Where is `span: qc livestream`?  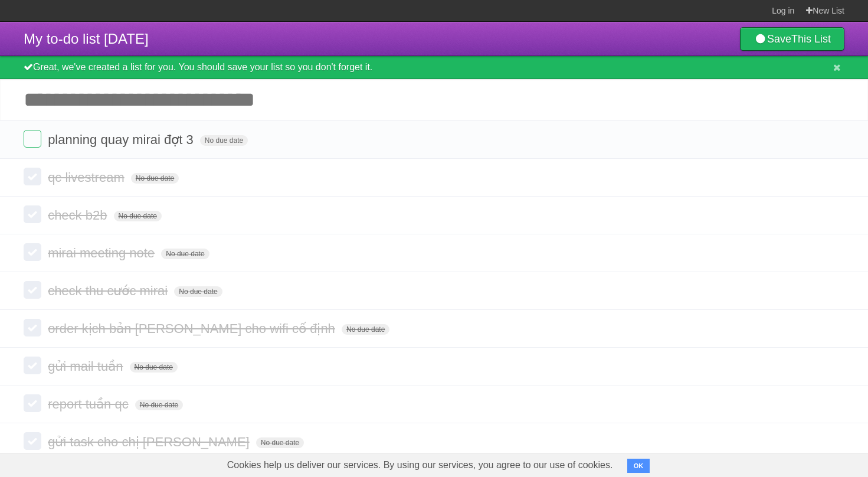
span: qc livestream is located at coordinates (87, 177).